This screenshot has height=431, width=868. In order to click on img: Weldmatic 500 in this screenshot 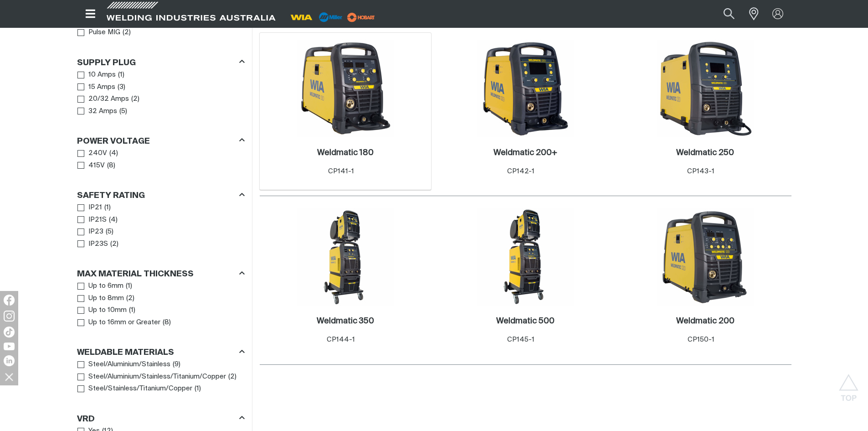, I will do `click(526, 257)`.